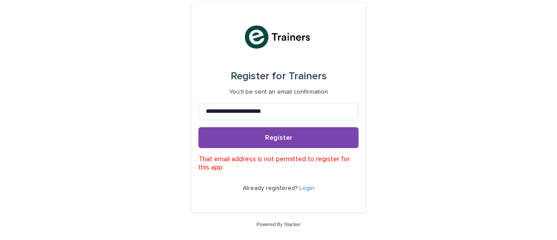 Image resolution: width=557 pixels, height=240 pixels. Describe the element at coordinates (279, 138) in the screenshot. I see `button: Register` at that location.